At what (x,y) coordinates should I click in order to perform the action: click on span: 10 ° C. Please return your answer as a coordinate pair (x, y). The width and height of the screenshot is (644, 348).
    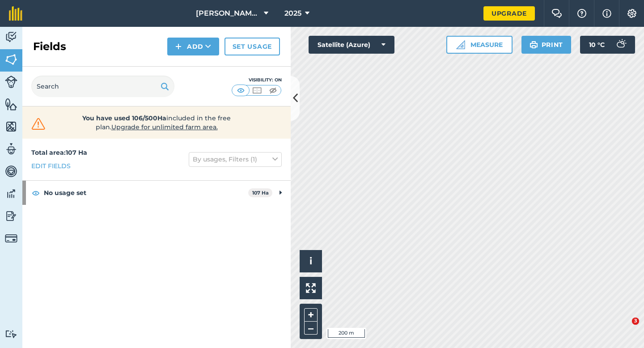
    Looking at the image, I should click on (597, 45).